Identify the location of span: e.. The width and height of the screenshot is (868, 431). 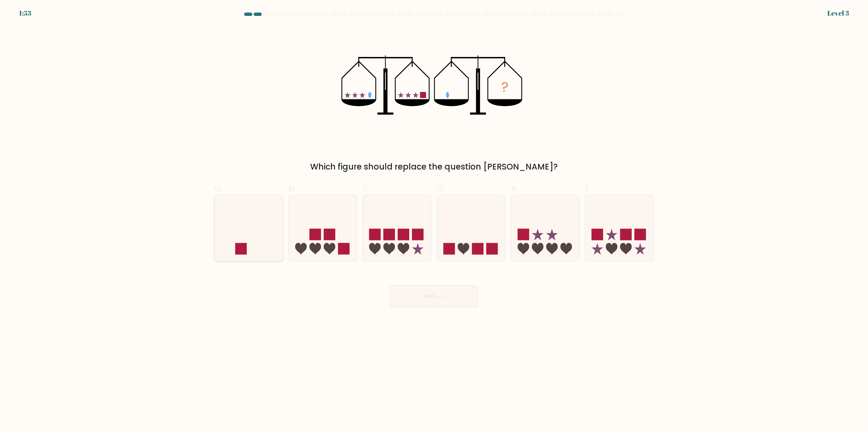
(514, 188).